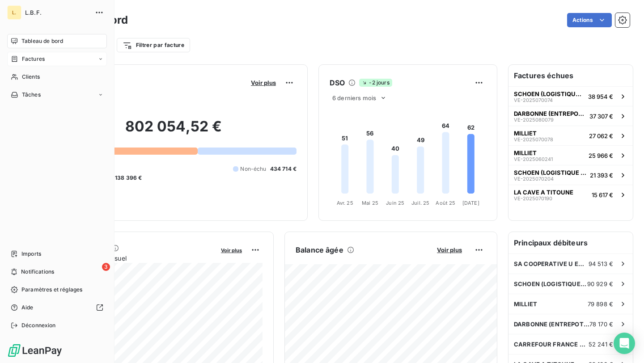 This screenshot has height=363, width=644. I want to click on span: Chiffre d'affaires mensuel, so click(133, 258).